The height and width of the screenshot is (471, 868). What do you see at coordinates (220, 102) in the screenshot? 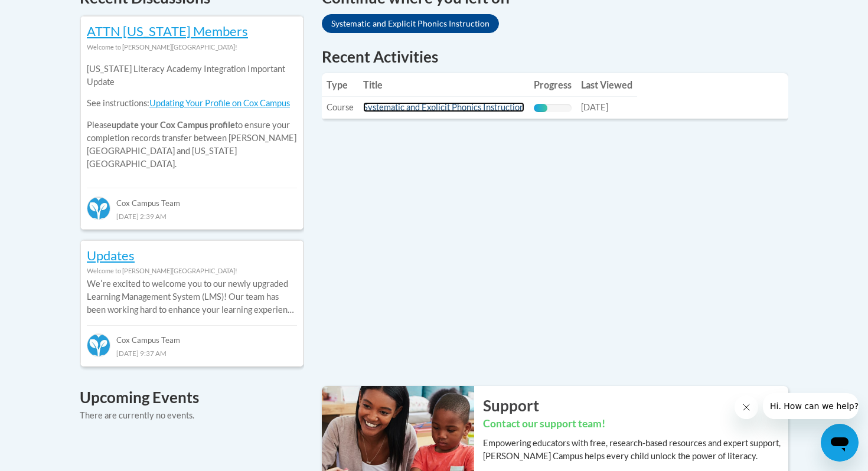
I see `a: Updating Your Profile on Cox Campus` at bounding box center [220, 102].